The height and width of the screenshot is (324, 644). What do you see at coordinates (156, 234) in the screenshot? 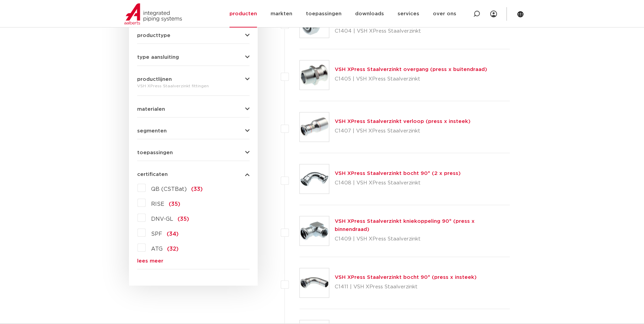
I see `span: SPF` at bounding box center [156, 234].